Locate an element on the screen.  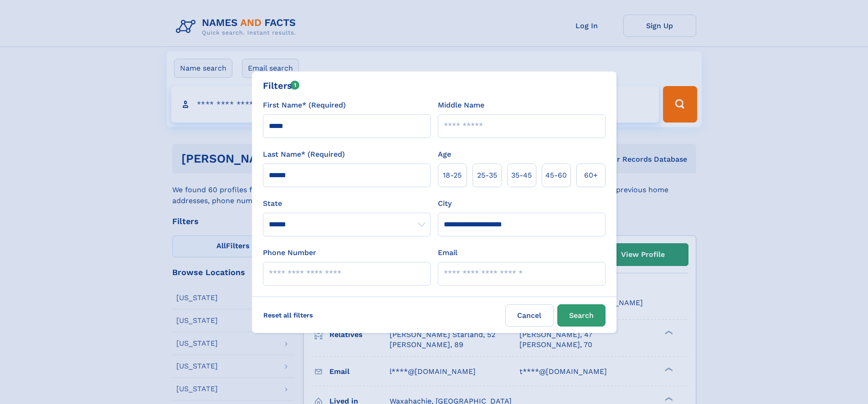
label: Age is located at coordinates (444, 154).